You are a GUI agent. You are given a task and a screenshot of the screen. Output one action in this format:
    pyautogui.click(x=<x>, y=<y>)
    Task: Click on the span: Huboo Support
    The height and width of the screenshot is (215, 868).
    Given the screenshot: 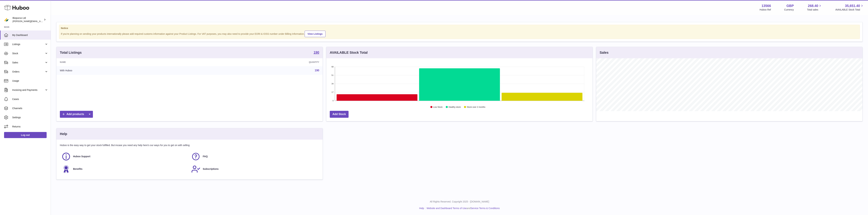 What is the action you would take?
    pyautogui.click(x=82, y=157)
    